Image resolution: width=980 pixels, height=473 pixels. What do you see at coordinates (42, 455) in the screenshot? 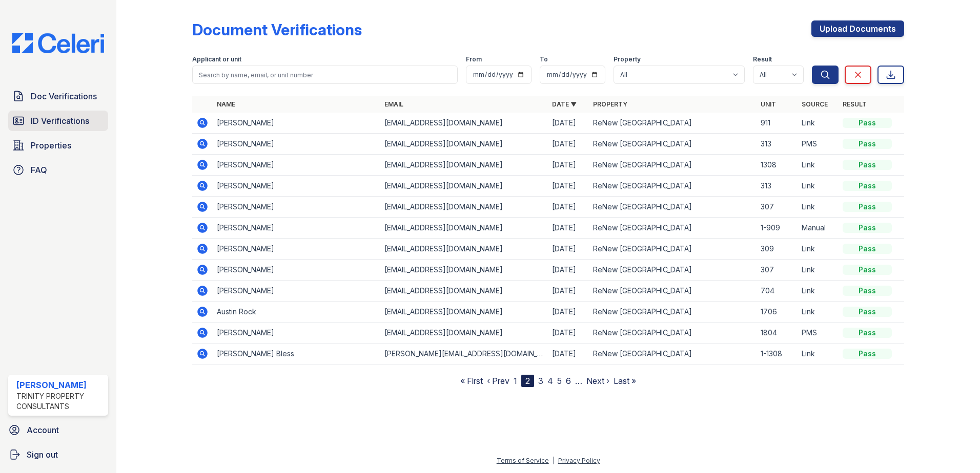
I see `span: Sign out` at bounding box center [42, 455].